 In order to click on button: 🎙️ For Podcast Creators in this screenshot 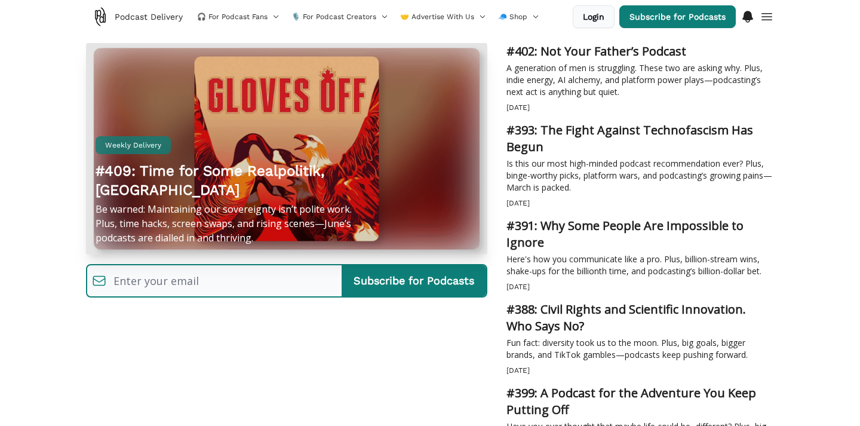, I will do `click(340, 17)`.